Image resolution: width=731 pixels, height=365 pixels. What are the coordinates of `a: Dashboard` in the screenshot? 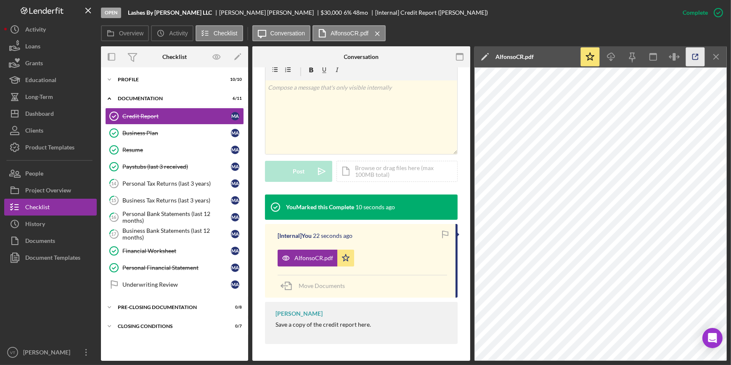 It's located at (50, 114).